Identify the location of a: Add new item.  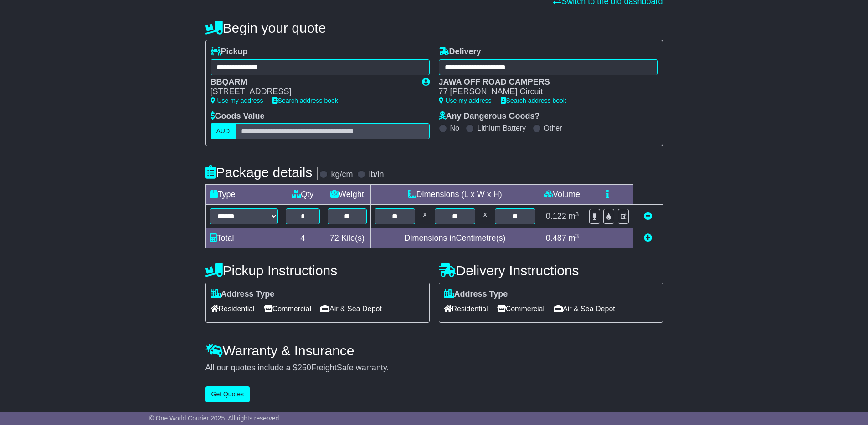
(648, 238).